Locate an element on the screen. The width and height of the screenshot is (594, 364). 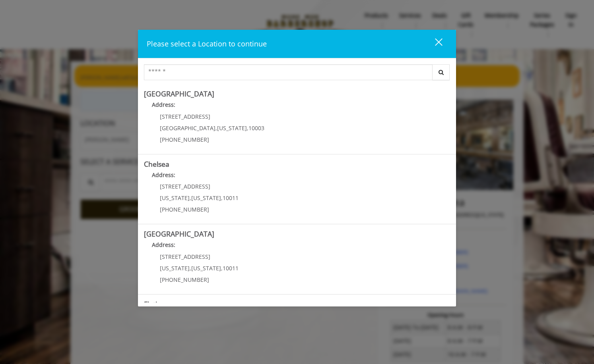
b: Flatiron is located at coordinates (156, 304).